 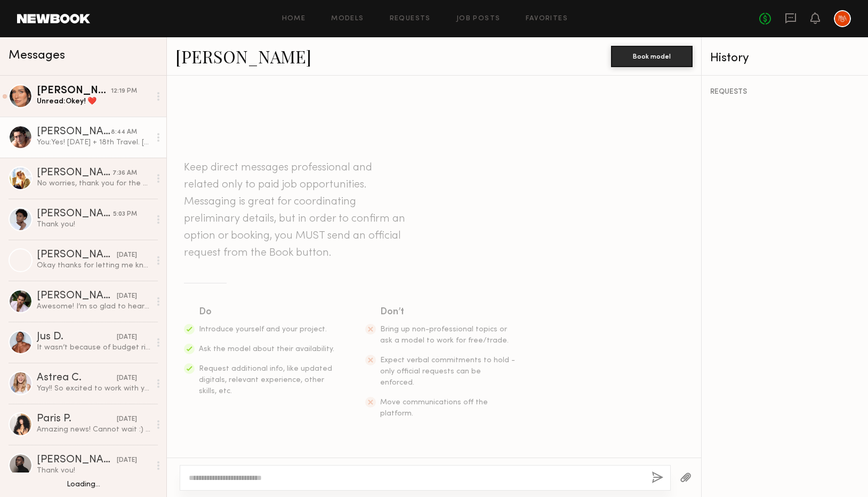 I want to click on div: Do, so click(x=267, y=312).